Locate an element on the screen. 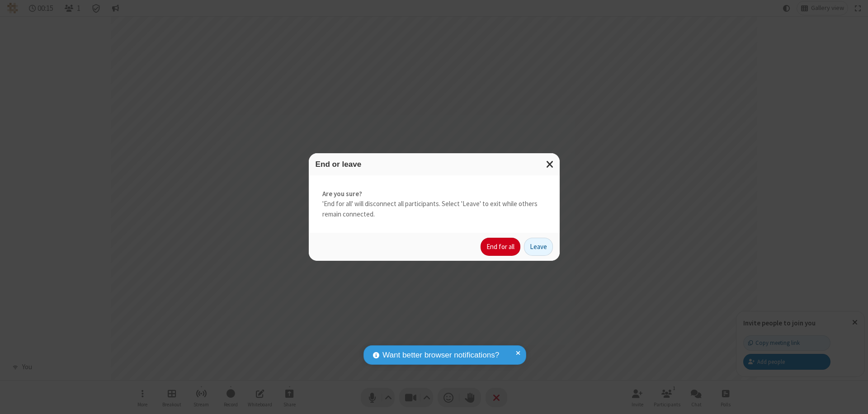 This screenshot has width=868, height=414. button: End for all is located at coordinates (500, 247).